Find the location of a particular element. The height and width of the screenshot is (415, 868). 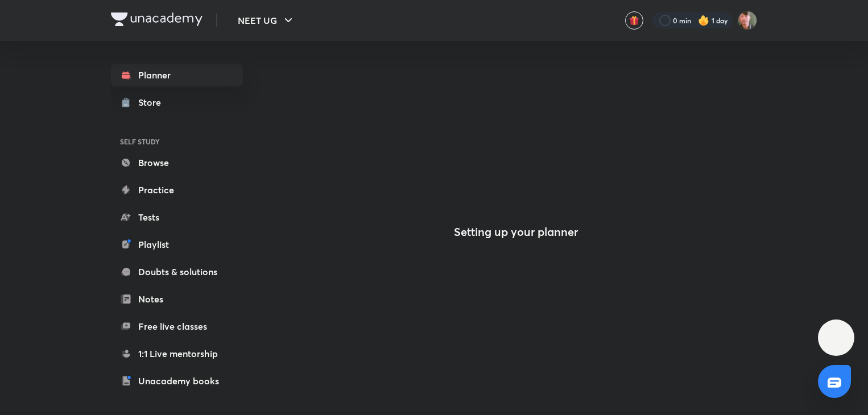

a: Company Logo is located at coordinates (156, 21).